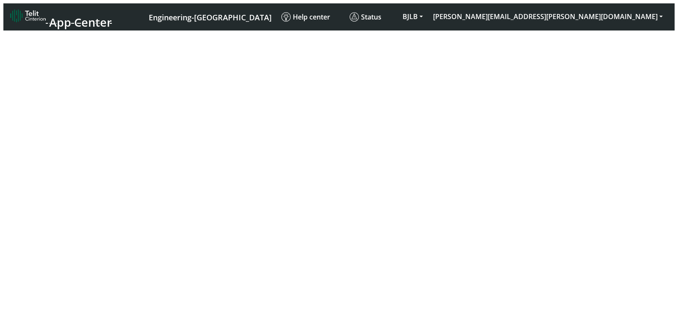  Describe the element at coordinates (210, 17) in the screenshot. I see `a: Your current platform instance` at that location.